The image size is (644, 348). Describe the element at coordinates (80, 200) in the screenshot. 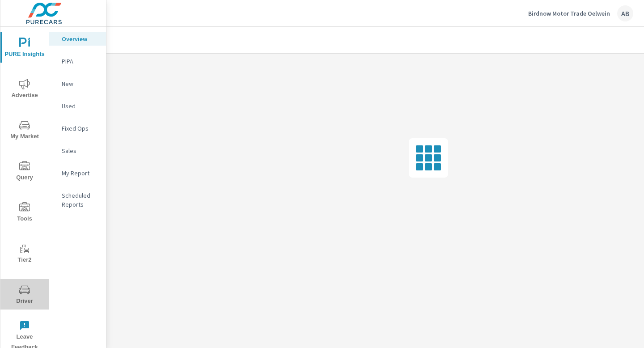

I see `p: Scheduled Reports` at that location.